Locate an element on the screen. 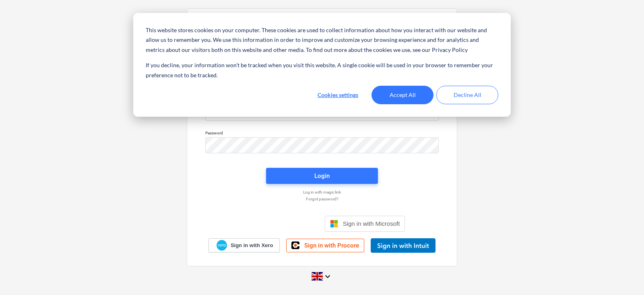 The image size is (644, 295). a: Forgot password? is located at coordinates (322, 199).